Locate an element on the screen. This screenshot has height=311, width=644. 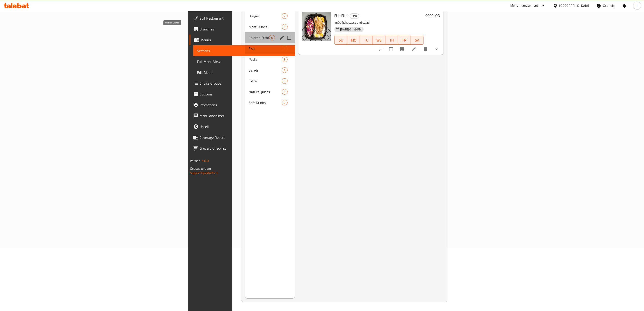
span: 2 is located at coordinates (285, 103).